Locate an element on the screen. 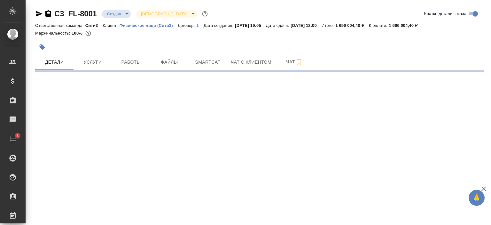  p: 1 is located at coordinates (200, 25).